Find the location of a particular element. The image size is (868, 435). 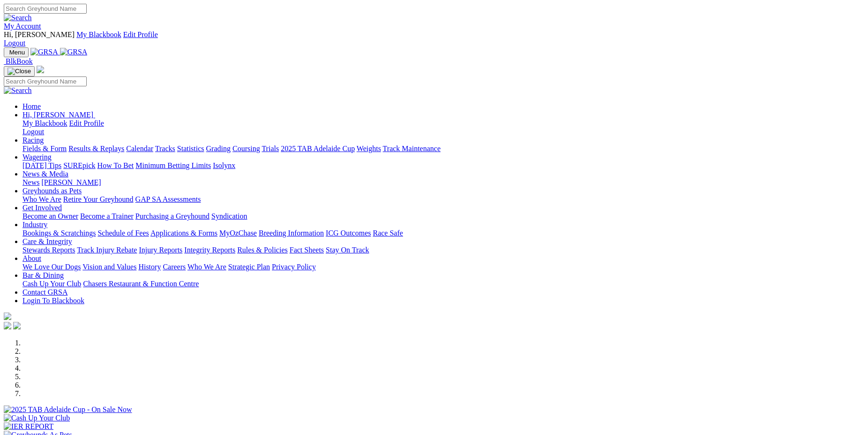

a: Grading is located at coordinates (219, 148).